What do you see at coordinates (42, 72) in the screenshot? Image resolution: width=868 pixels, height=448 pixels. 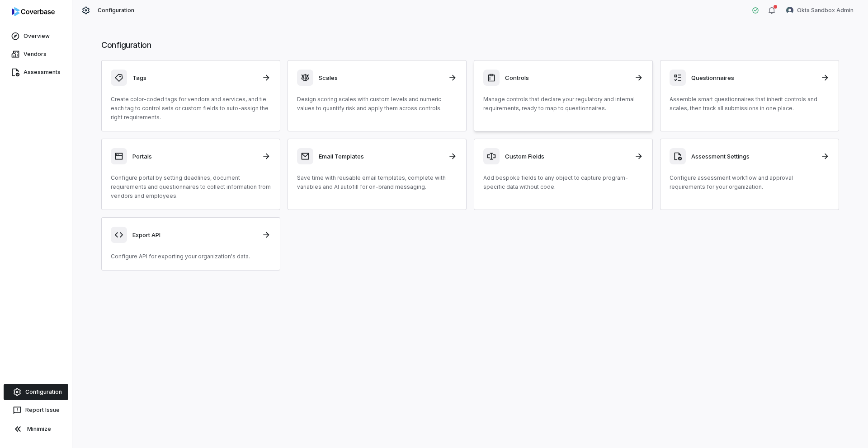 I see `span: Assessments` at bounding box center [42, 72].